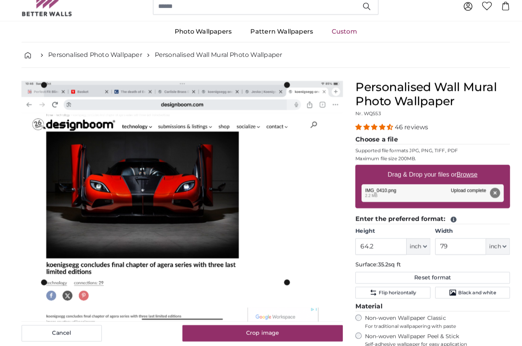 Image resolution: width=522 pixels, height=346 pixels. Describe the element at coordinates (424, 267) in the screenshot. I see `p: Surface:` at that location.